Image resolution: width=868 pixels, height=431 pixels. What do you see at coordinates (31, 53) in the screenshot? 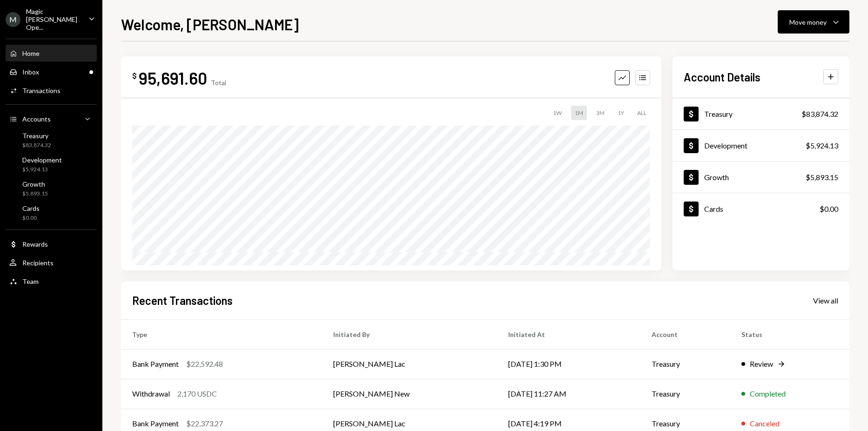
I see `div: Home` at bounding box center [31, 53].